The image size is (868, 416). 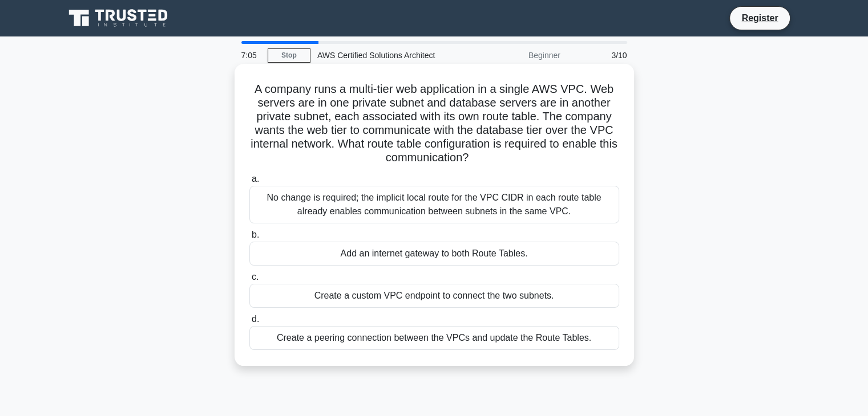 What do you see at coordinates (255, 178) in the screenshot?
I see `span: a.` at bounding box center [255, 178].